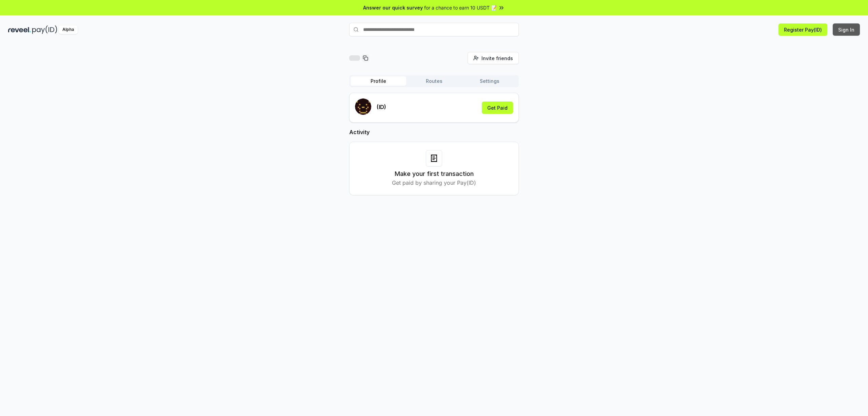 This screenshot has width=868, height=416. Describe the element at coordinates (490, 81) in the screenshot. I see `button: Settings` at that location.